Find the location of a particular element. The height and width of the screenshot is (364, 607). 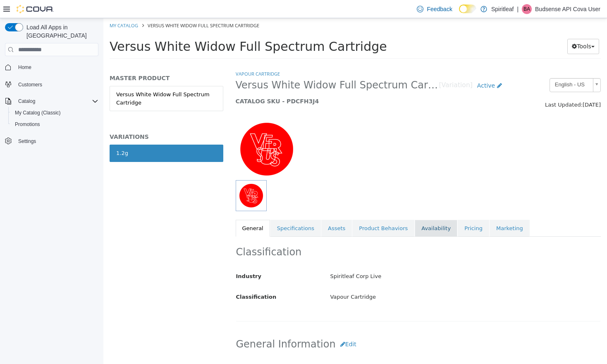

a: Home is located at coordinates (25, 68).